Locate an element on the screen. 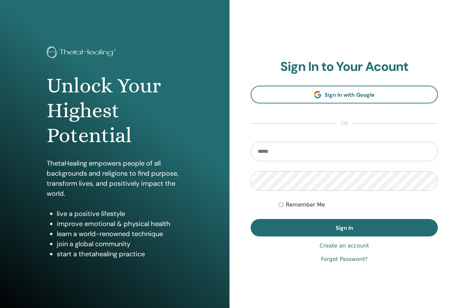 Image resolution: width=459 pixels, height=308 pixels. button: Sign In is located at coordinates (344, 228).